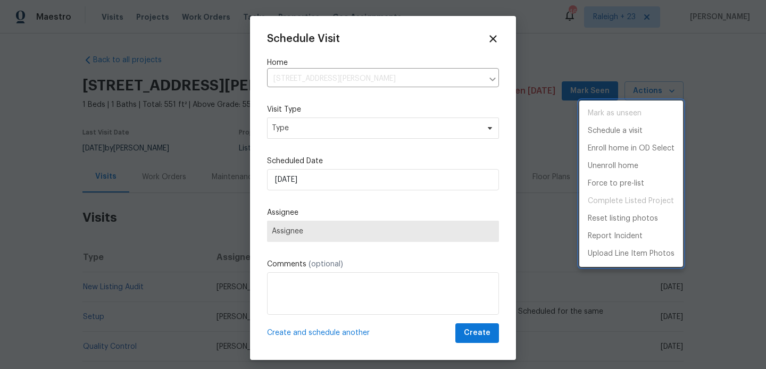  Describe the element at coordinates (615, 131) in the screenshot. I see `p: Schedule a visit` at that location.